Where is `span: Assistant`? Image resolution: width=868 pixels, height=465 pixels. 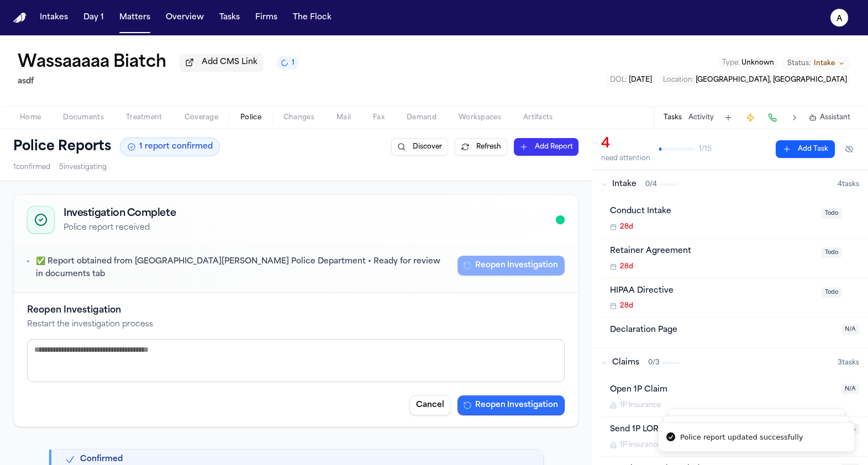 span: Assistant is located at coordinates (834, 118).